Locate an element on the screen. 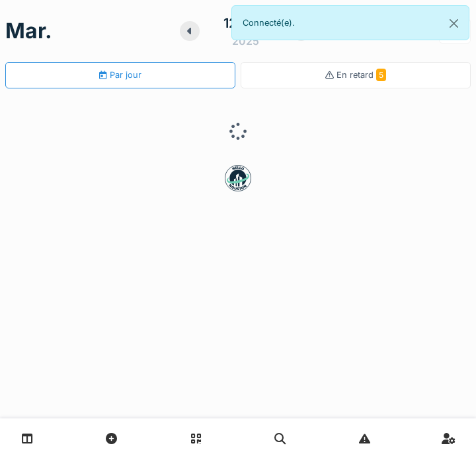 This screenshot has height=458, width=476. div: Par jour is located at coordinates (120, 75).